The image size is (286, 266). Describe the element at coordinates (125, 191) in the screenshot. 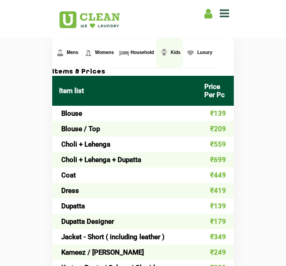

I see `td: Dress` at that location.